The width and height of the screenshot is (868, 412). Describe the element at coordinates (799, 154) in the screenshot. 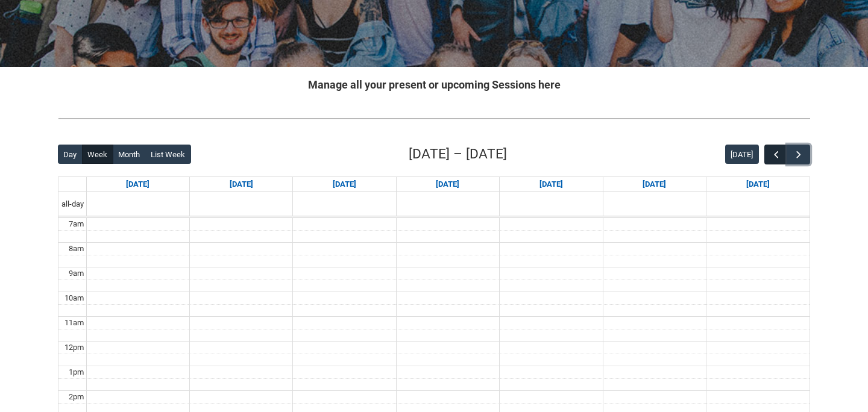

I see `button: Next Week` at that location.